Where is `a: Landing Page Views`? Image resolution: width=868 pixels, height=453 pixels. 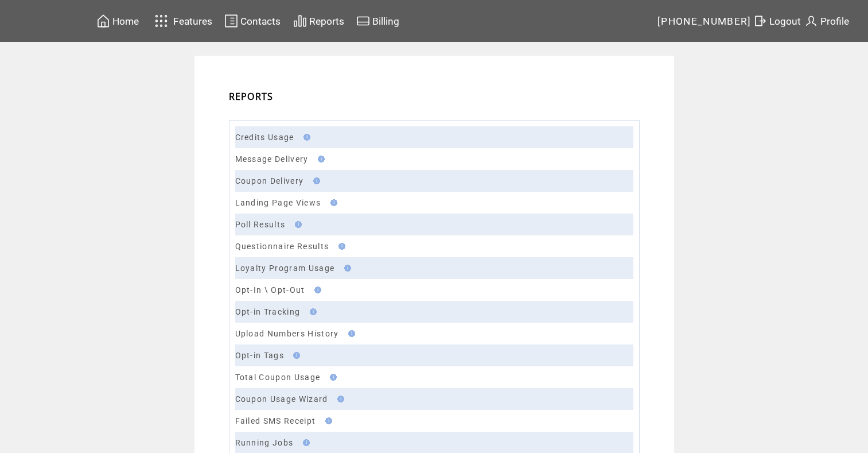 a: Landing Page Views is located at coordinates (278, 202).